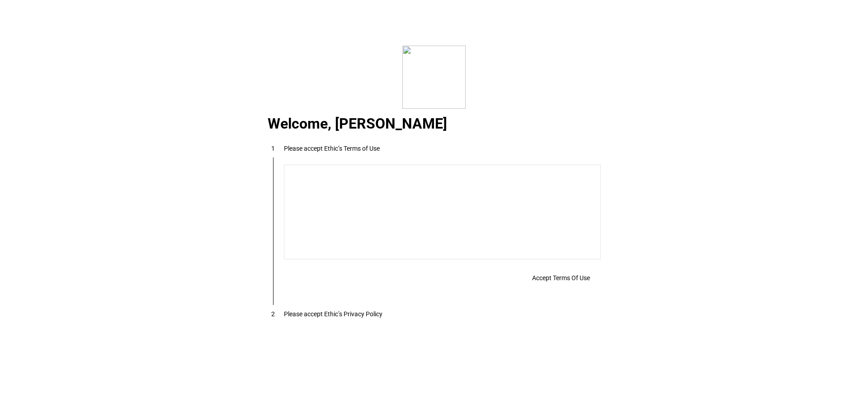  I want to click on img: corporate.svg, so click(434, 78).